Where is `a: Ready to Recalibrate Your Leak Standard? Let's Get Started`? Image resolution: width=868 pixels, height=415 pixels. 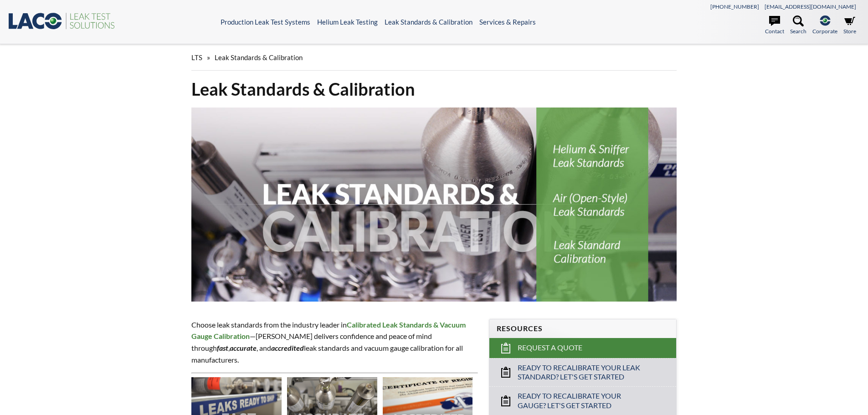
a: Ready to Recalibrate Your Leak Standard? Let's Get Started is located at coordinates (583, 372).